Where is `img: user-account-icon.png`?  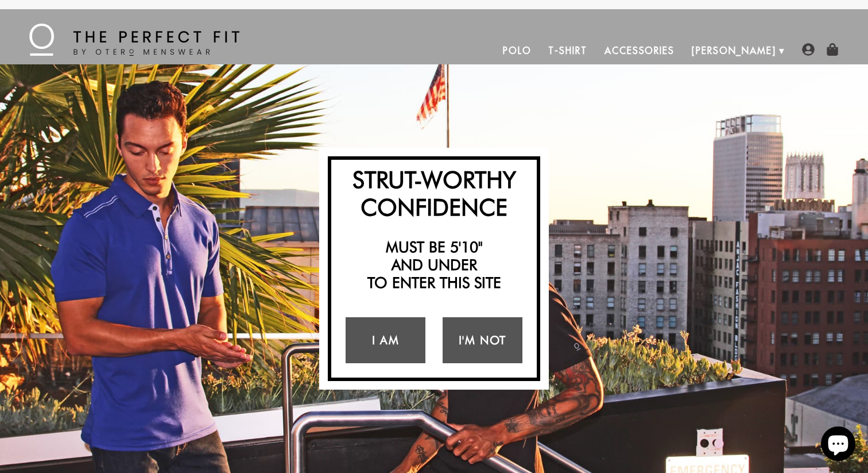
img: user-account-icon.png is located at coordinates (808, 50).